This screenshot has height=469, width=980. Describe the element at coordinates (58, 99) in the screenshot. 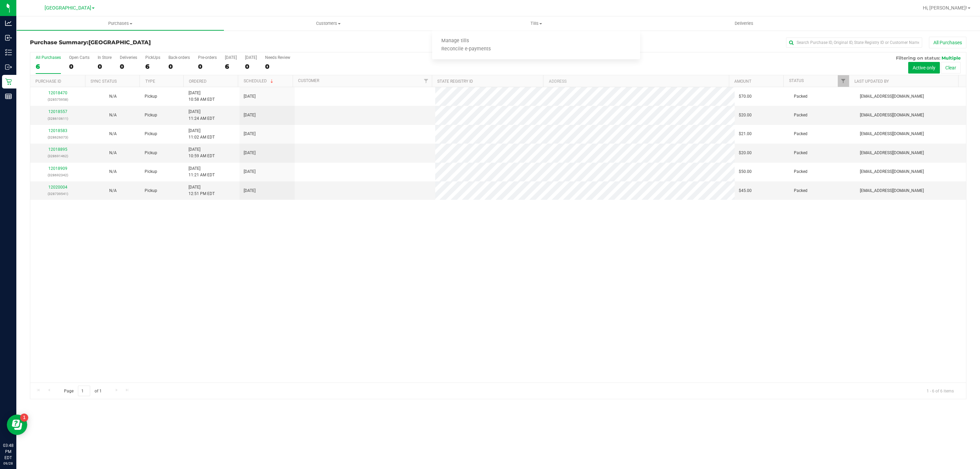

I see `p: (328575958)` at that location.